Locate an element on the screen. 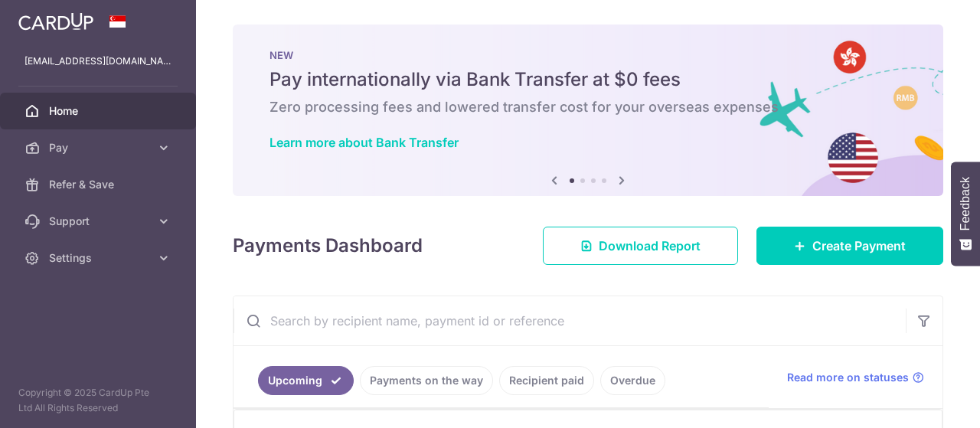  span: Read more on statuses is located at coordinates (848, 378).